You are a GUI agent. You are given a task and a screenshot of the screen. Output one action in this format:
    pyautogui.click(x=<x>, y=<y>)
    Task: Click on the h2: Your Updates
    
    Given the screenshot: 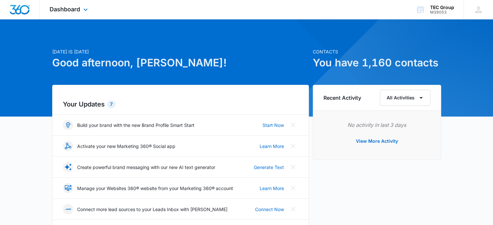 What is the action you would take?
    pyautogui.click(x=181, y=104)
    